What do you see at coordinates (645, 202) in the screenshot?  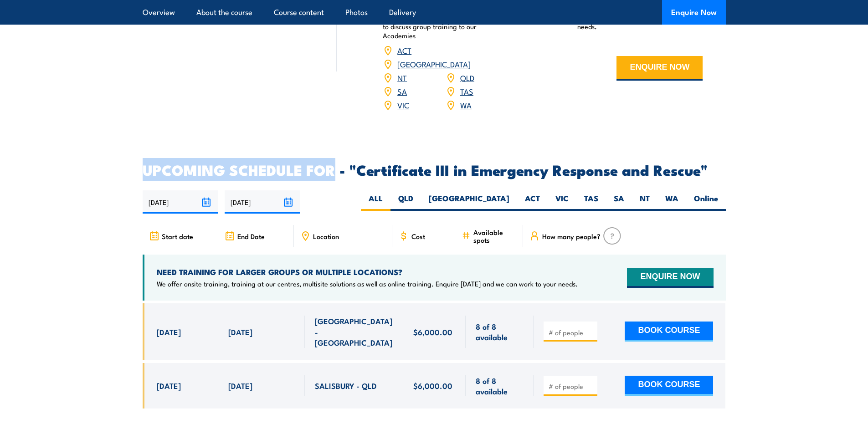 I see `label: NT` at bounding box center [645, 202].